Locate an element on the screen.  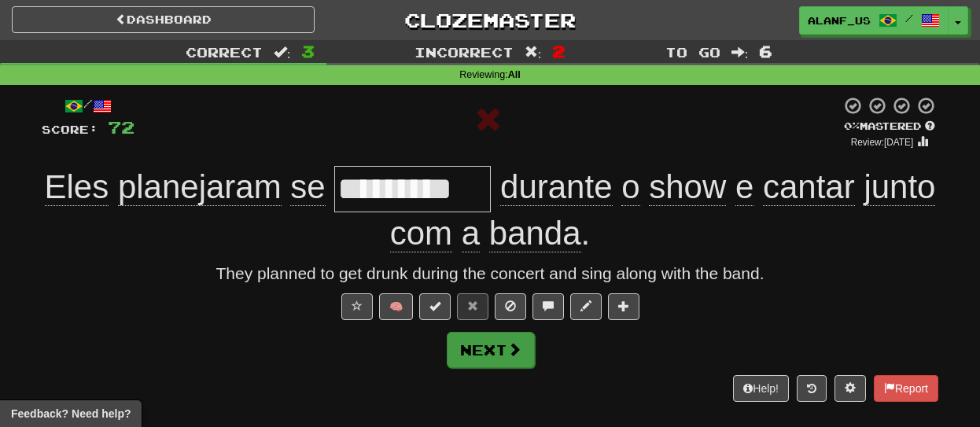
button: Report is located at coordinates (906, 388).